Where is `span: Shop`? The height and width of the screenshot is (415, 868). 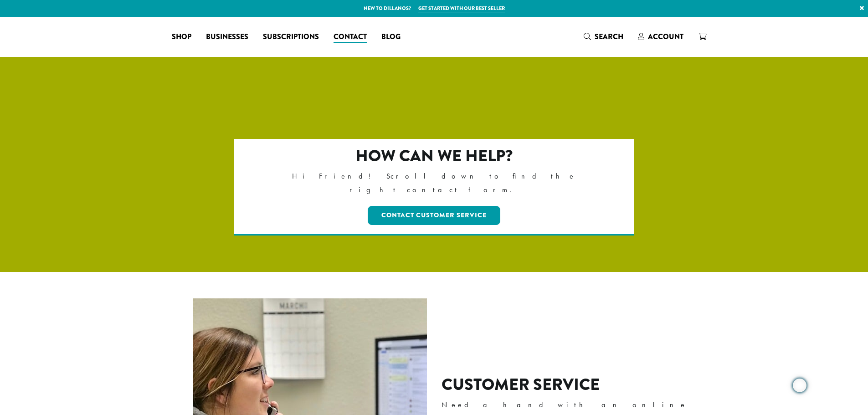 span: Shop is located at coordinates (181, 37).